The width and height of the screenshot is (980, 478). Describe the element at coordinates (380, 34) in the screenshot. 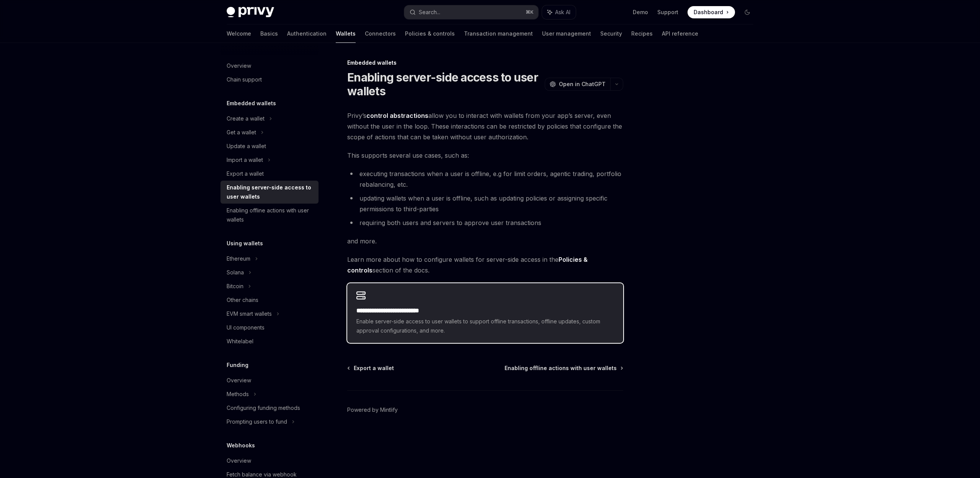

I see `a: Connectors` at that location.